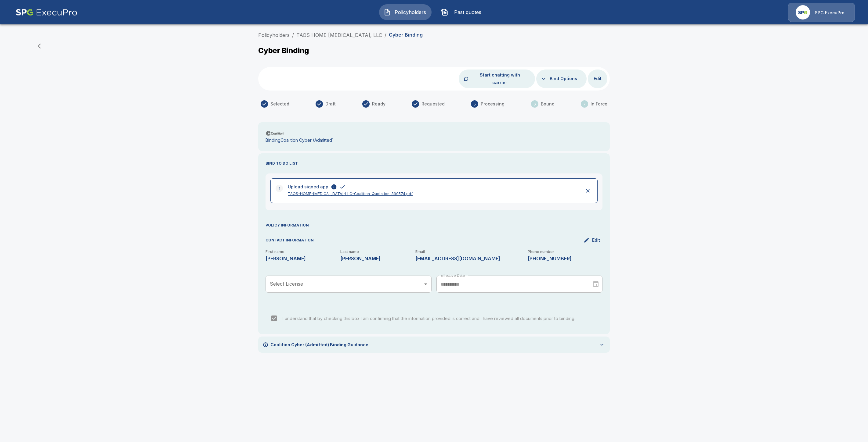  I want to click on label: Effective Date, so click(453, 275).